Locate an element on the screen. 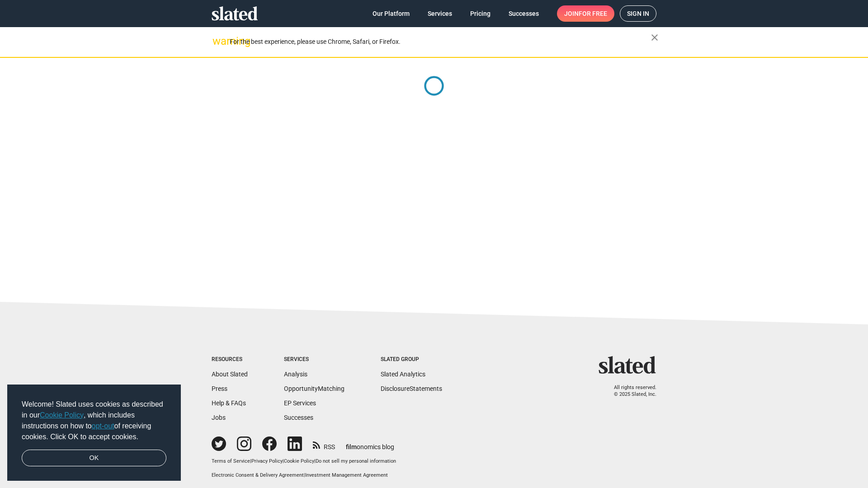  a: opt-out is located at coordinates (103, 425).